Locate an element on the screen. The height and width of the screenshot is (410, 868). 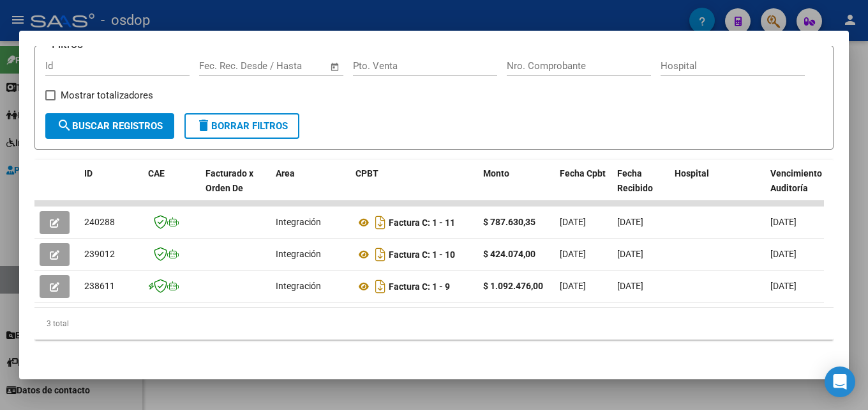
mat-icon: delete is located at coordinates (204, 125).